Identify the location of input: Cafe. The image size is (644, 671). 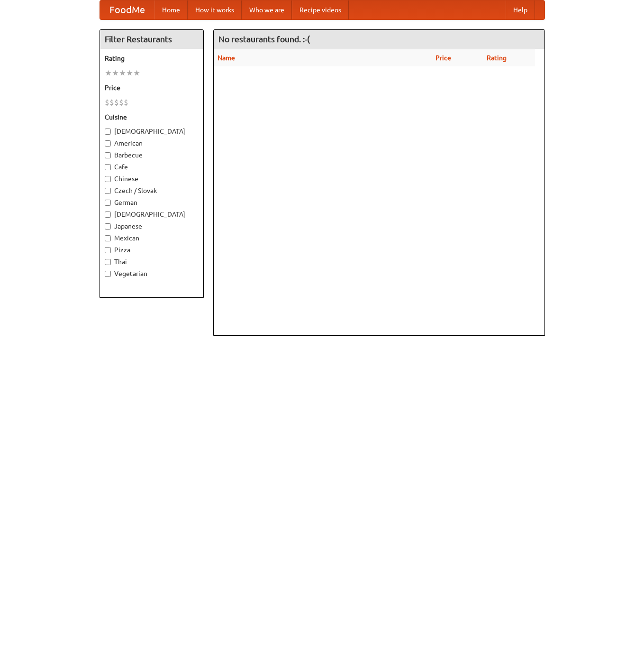
(107, 167).